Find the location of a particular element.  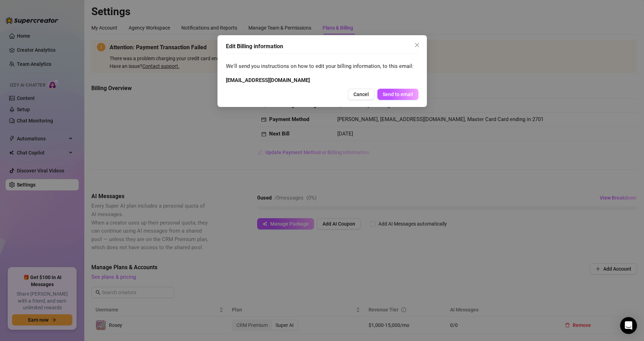

span: We'll send you instructions on how to edit your billing information, to this email: is located at coordinates (322, 66).